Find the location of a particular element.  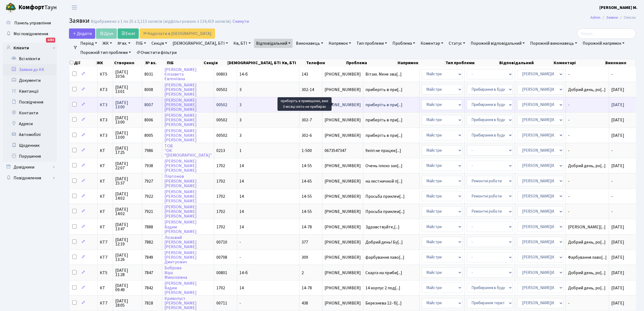

a: Відповідальний is located at coordinates (273, 43).